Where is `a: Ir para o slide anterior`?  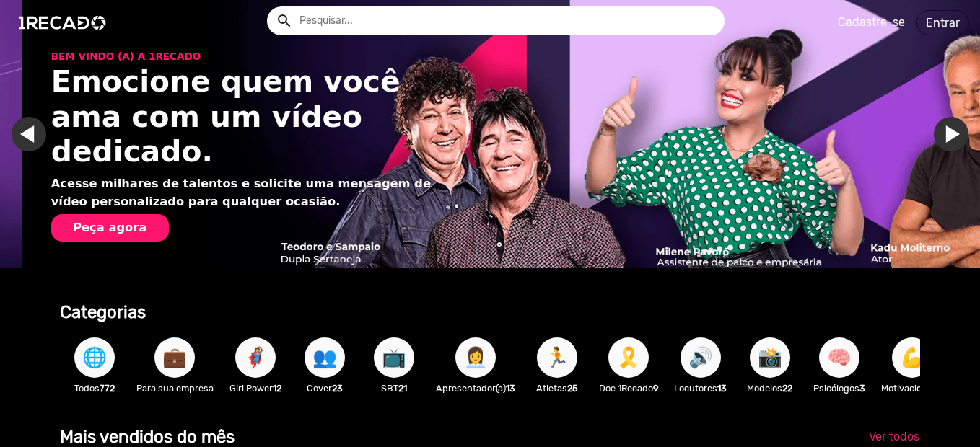 a: Ir para o slide anterior is located at coordinates (51, 134).